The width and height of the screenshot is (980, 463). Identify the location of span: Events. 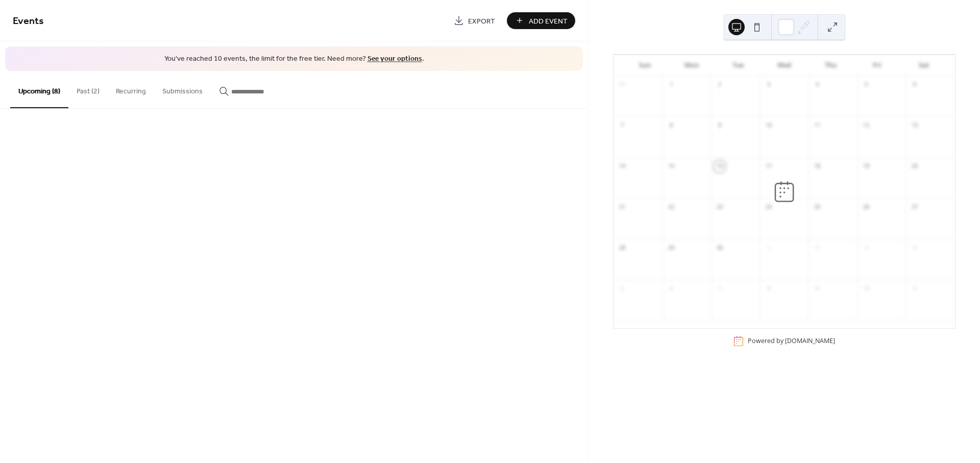
(28, 21).